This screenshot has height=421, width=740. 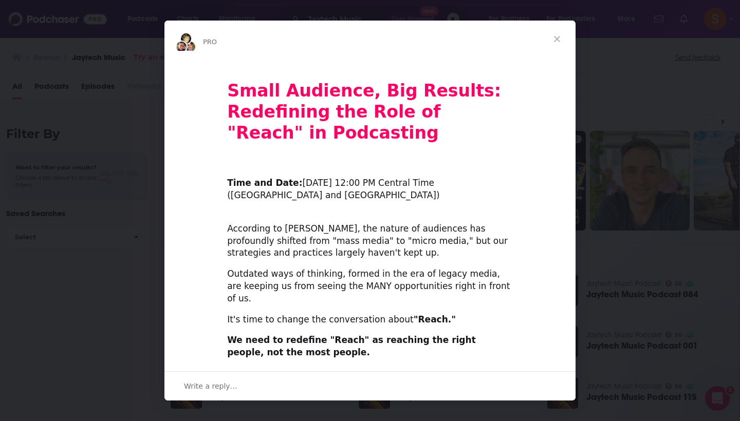 What do you see at coordinates (370, 320) in the screenshot?
I see `div: It's time to change the conversation about` at bounding box center [370, 320].